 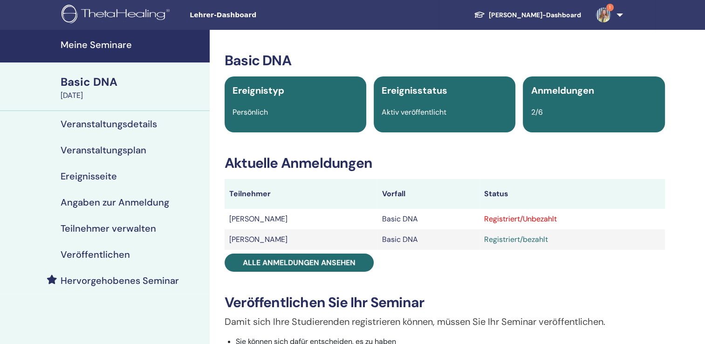 What do you see at coordinates (258, 90) in the screenshot?
I see `span: Ereignistyp` at bounding box center [258, 90].